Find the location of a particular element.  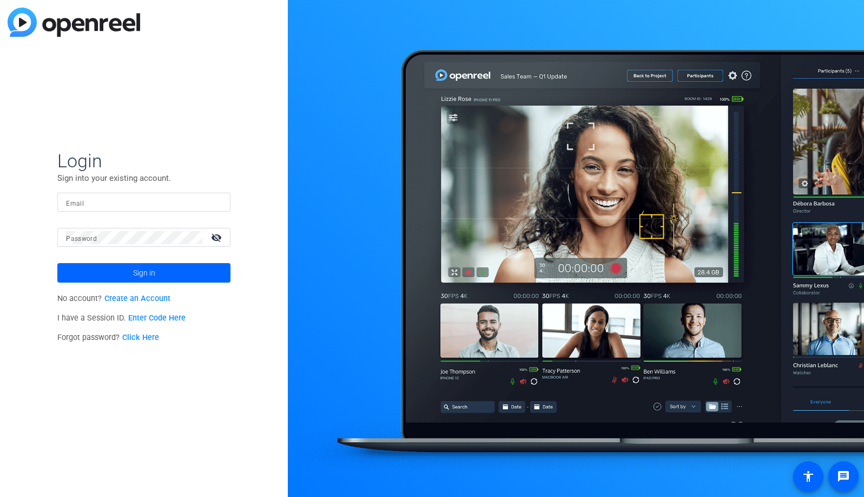

a: Enter Code Here is located at coordinates (157, 318).